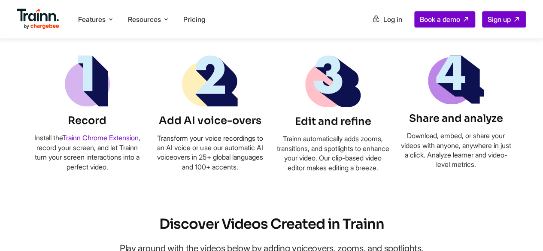  Describe the element at coordinates (87, 81) in the screenshot. I see `img: step-one | | Video creation | Online video creator | Online video editor` at that location.